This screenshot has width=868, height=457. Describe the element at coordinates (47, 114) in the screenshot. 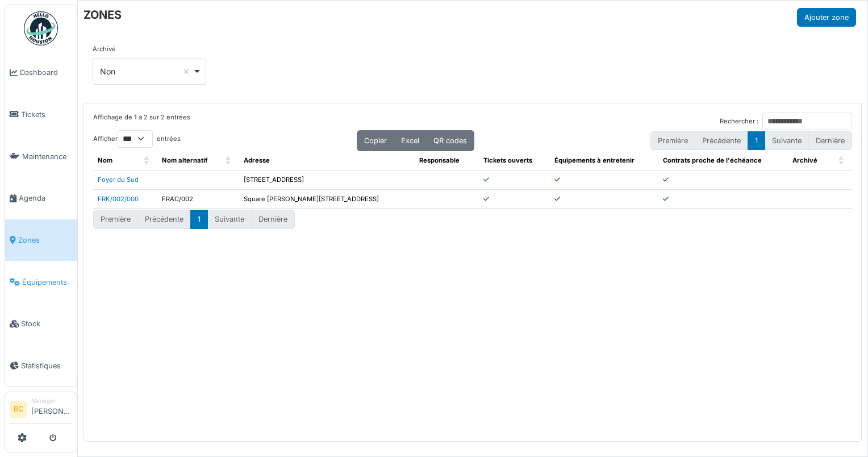

I see `span: Tickets` at that location.